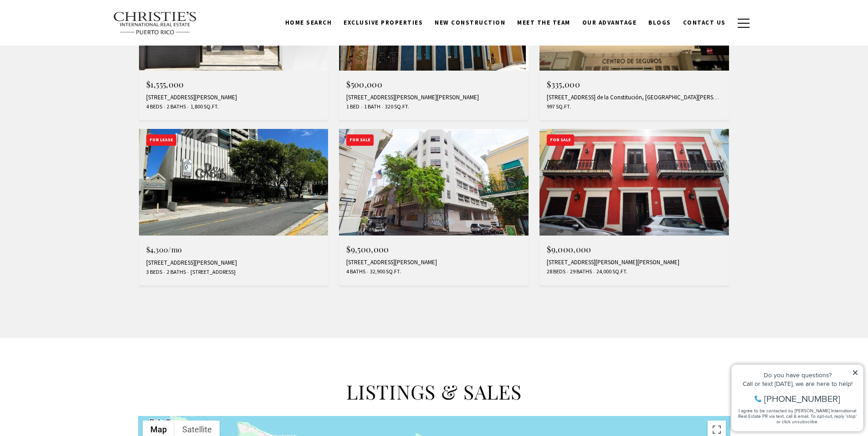 Image resolution: width=868 pixels, height=436 pixels. I want to click on a: Meet the Team, so click(544, 23).